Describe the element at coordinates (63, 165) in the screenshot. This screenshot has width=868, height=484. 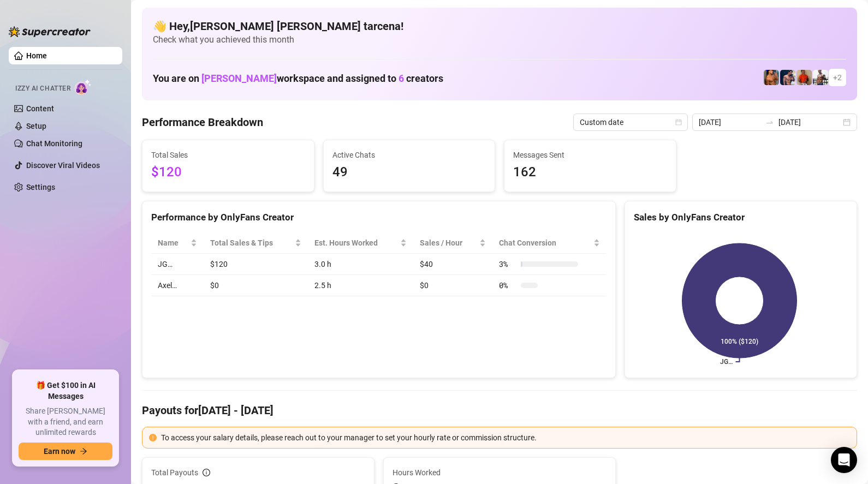
I see `a: Discover Viral Videos` at that location.